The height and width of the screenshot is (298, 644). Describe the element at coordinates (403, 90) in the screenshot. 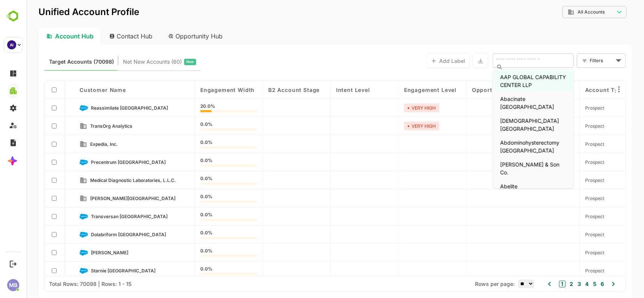

I see `span: Engagement Level` at that location.